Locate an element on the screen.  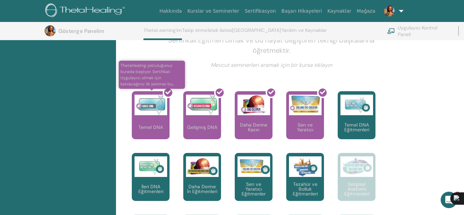
font: Temel DNA Eğitmenleri is located at coordinates (356, 127).